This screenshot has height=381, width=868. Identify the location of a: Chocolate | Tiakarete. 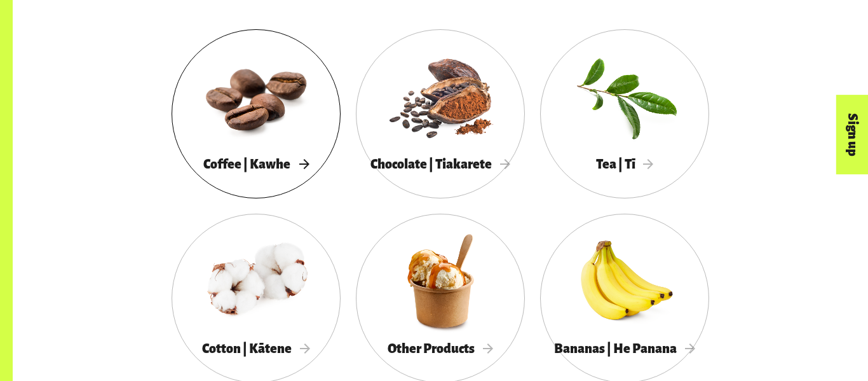
(441, 114).